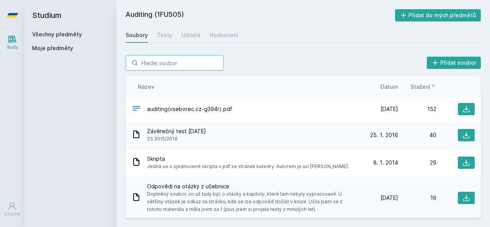  I want to click on a: Všechny předměty, so click(57, 34).